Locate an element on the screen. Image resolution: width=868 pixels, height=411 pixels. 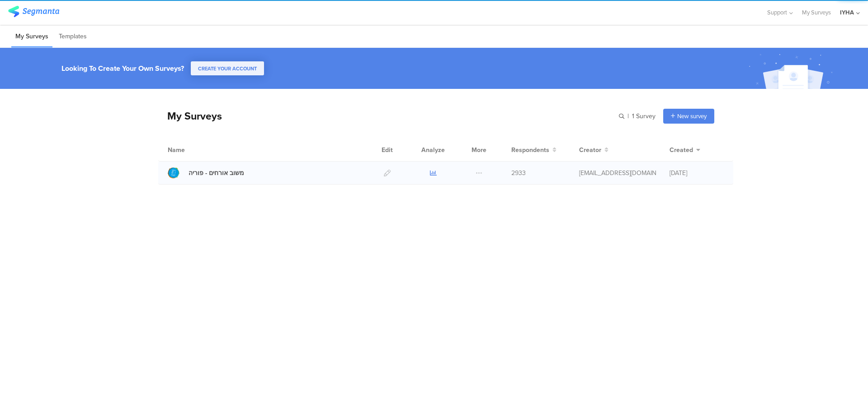
span: Created is located at coordinates (681, 150).